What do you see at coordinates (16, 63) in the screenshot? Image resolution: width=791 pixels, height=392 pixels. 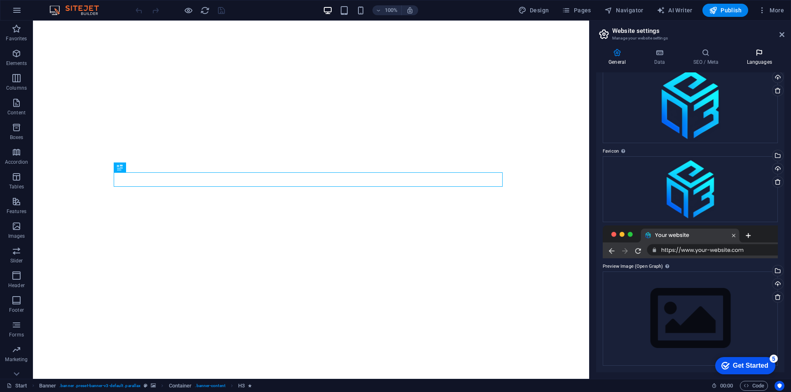 I see `p: Elements` at bounding box center [16, 63].